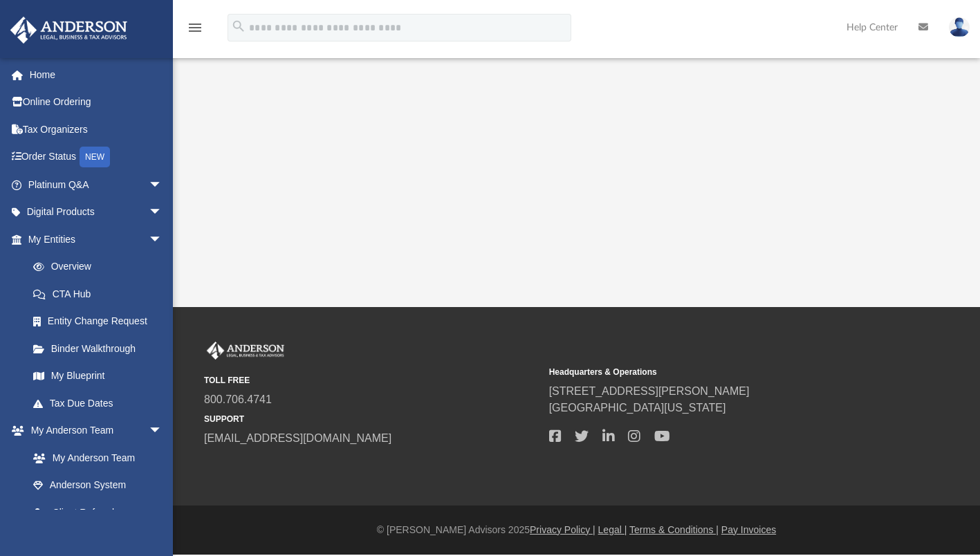 The height and width of the screenshot is (556, 980). What do you see at coordinates (96, 75) in the screenshot?
I see `a: Home` at bounding box center [96, 75].